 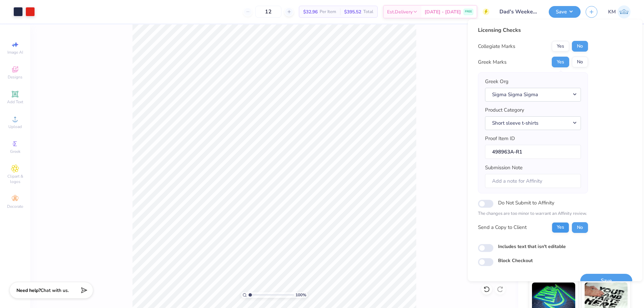 I want to click on span: FREE, so click(x=468, y=12).